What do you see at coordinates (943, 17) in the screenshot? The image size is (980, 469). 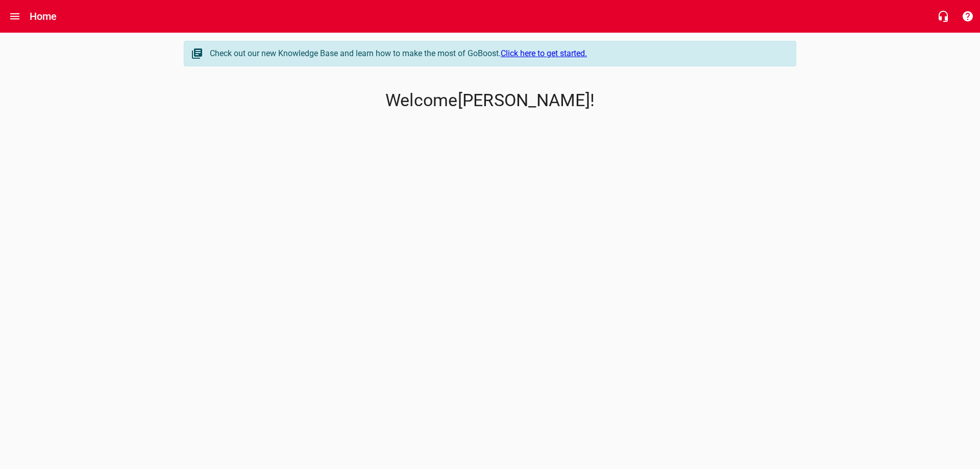 I see `button: Live Chat` at bounding box center [943, 17].